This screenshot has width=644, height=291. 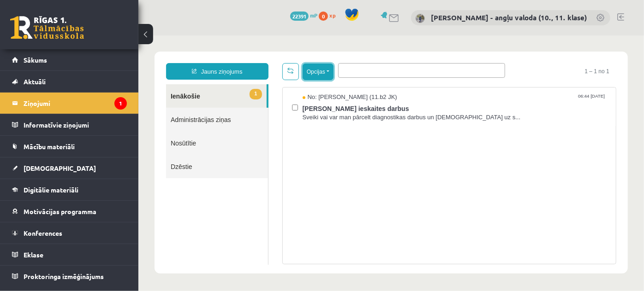 What do you see at coordinates (69, 125) in the screenshot?
I see `a: Informatīvie ziņojumi` at bounding box center [69, 125].